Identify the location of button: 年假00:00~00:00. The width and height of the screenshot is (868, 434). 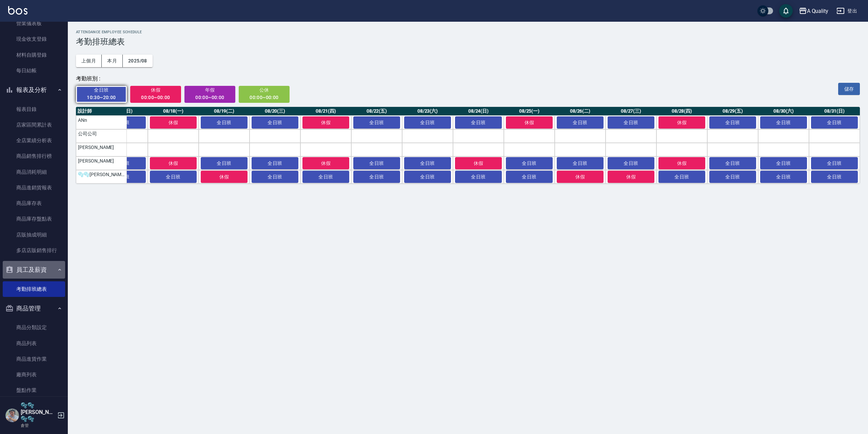
(210, 94).